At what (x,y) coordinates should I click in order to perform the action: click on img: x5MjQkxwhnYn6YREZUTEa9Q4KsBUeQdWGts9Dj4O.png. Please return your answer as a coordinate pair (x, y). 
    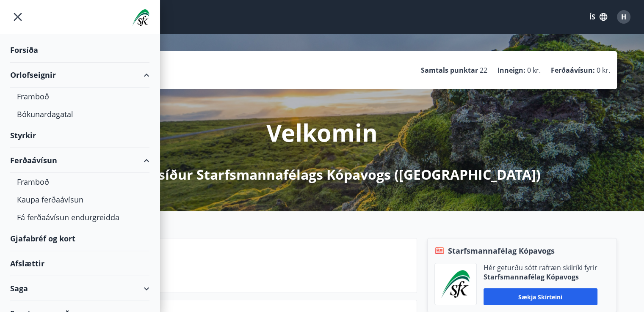
    Looking at the image, I should click on (456, 284).